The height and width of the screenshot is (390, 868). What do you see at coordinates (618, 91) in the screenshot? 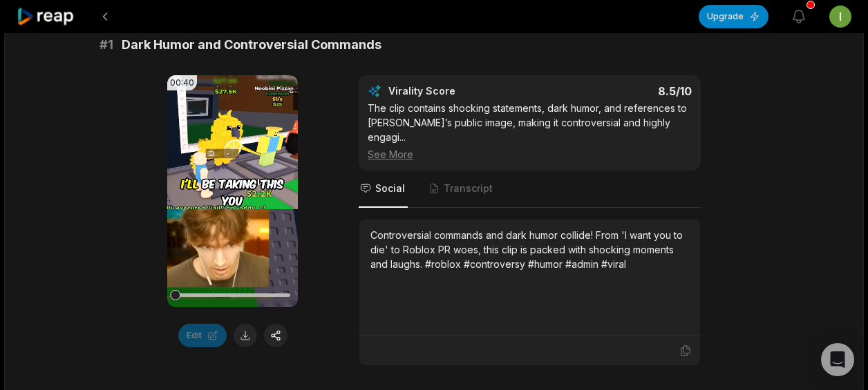
I see `div: 8.5 /10` at bounding box center [618, 91].